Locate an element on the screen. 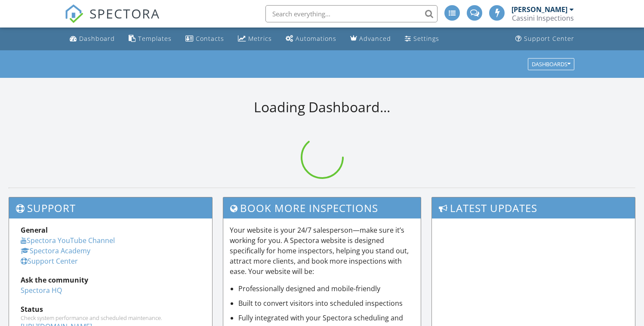  div: Support Center is located at coordinates (549, 38).